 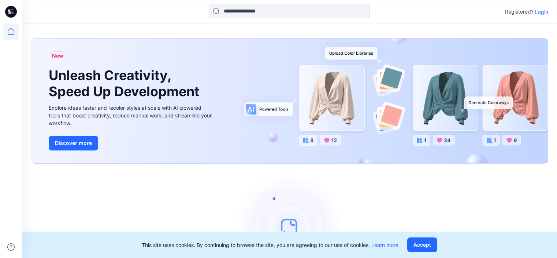 I want to click on div: Explore ideas faster and recolor styles at scale with AI-powered tools that boost creativity, red..., so click(x=131, y=115).